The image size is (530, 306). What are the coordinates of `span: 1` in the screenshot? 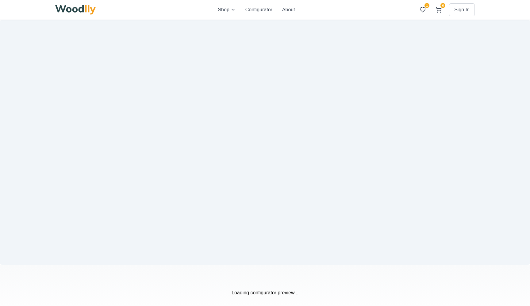 It's located at (427, 6).